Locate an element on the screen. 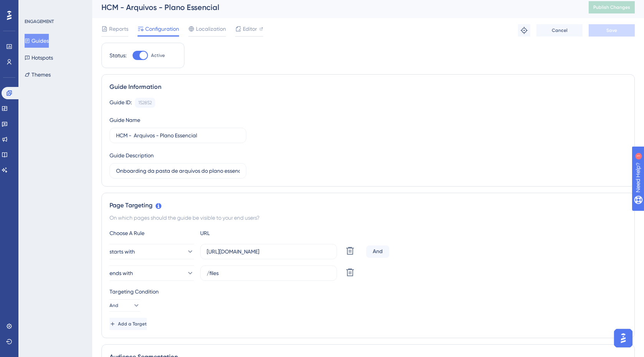 This screenshot has height=357, width=644. div: Targeting Condition is located at coordinates (368, 291).